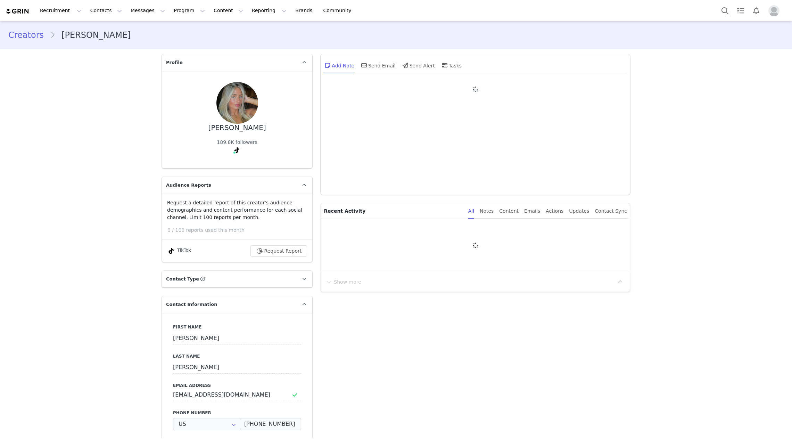 Image resolution: width=792 pixels, height=439 pixels. Describe the element at coordinates (774, 11) in the screenshot. I see `img: placeholder-profile.jpg` at that location.